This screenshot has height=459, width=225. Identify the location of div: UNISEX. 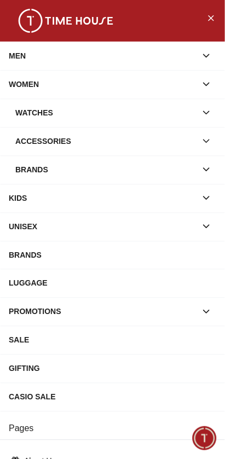
(102, 227).